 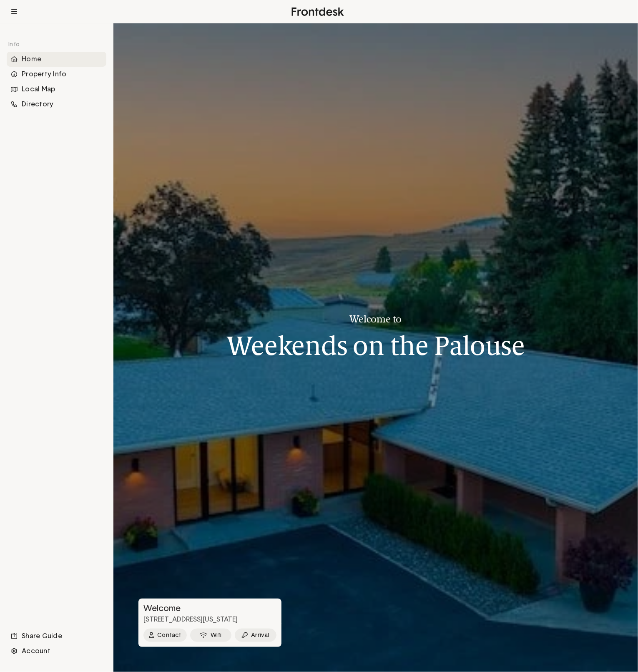 What do you see at coordinates (57, 89) in the screenshot?
I see `div: Local Map` at bounding box center [57, 89].